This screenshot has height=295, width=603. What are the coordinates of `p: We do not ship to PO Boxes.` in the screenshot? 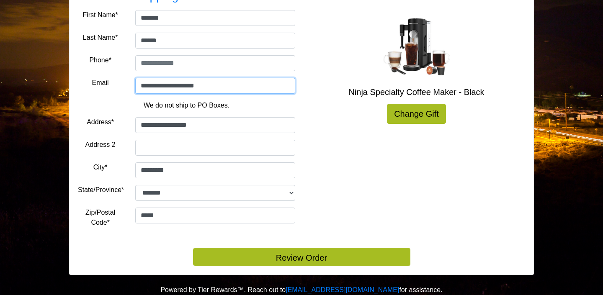 It's located at (186, 106).